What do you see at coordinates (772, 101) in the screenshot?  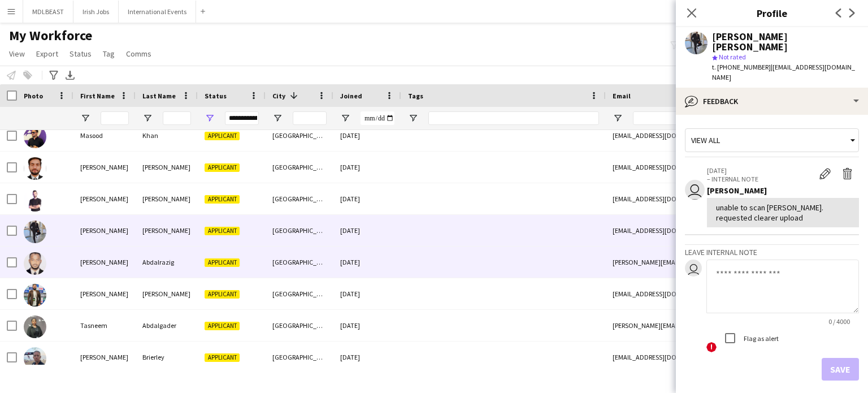 I see `div: Feedback` at bounding box center [772, 101].